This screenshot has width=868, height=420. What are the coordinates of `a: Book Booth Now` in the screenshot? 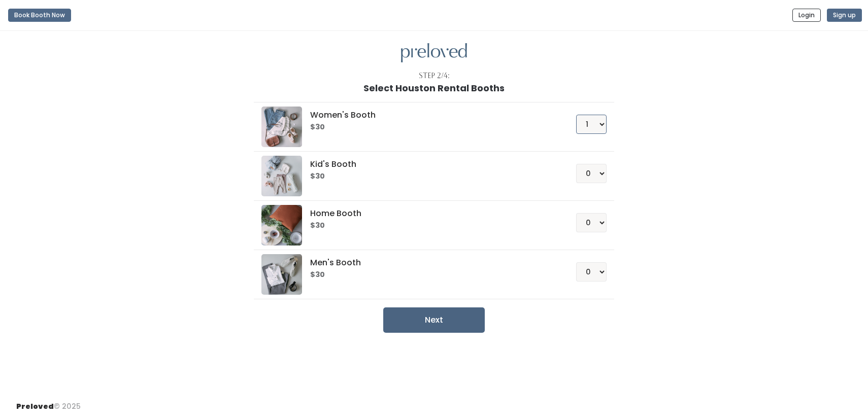 It's located at (40, 15).